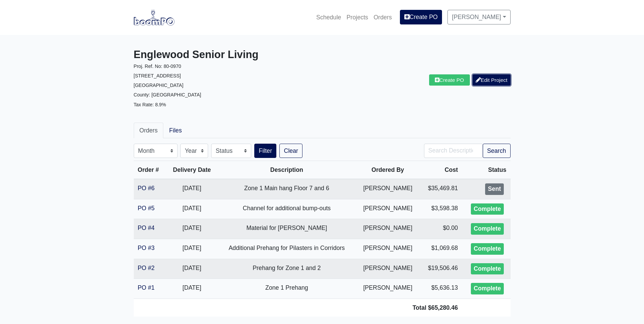  I want to click on td: $35,469.81, so click(441, 189).